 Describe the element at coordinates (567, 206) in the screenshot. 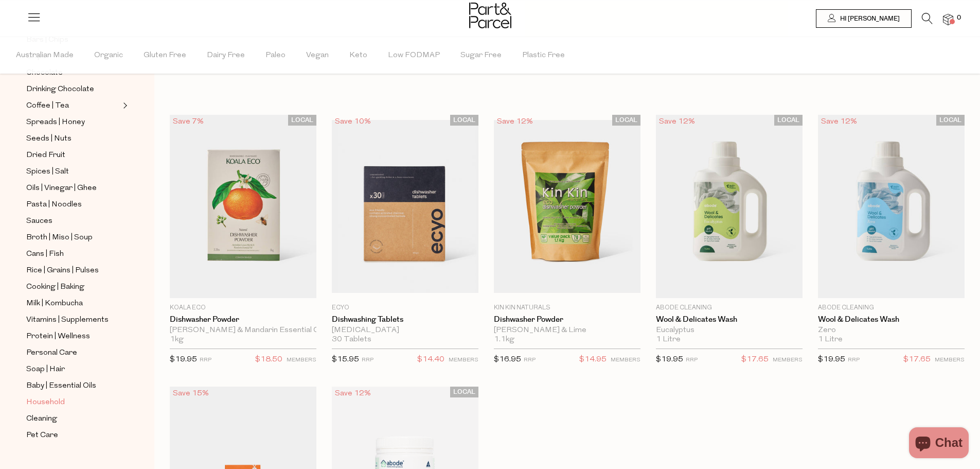

I see `img: Dishwasher Powder` at that location.